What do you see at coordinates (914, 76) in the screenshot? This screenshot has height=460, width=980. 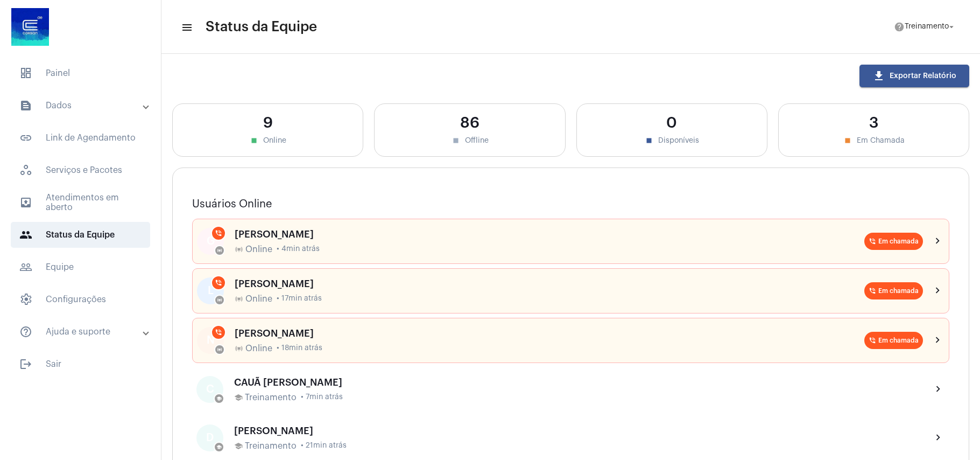 I see `button: Exportar Relatório` at bounding box center [914, 76].